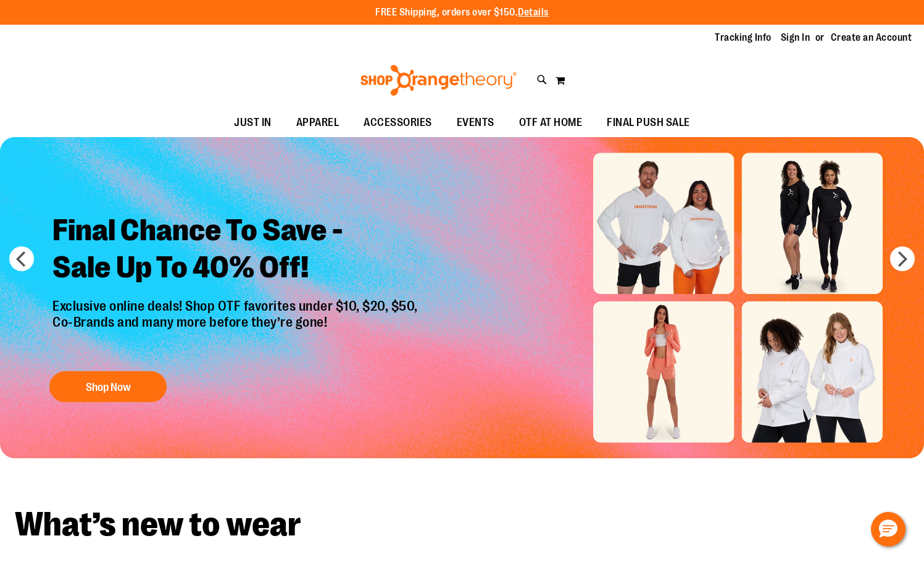 The height and width of the screenshot is (562, 924). What do you see at coordinates (236, 250) in the screenshot?
I see `h2: Final Chance To Save - Sale Up To 40% Off!` at bounding box center [236, 250].